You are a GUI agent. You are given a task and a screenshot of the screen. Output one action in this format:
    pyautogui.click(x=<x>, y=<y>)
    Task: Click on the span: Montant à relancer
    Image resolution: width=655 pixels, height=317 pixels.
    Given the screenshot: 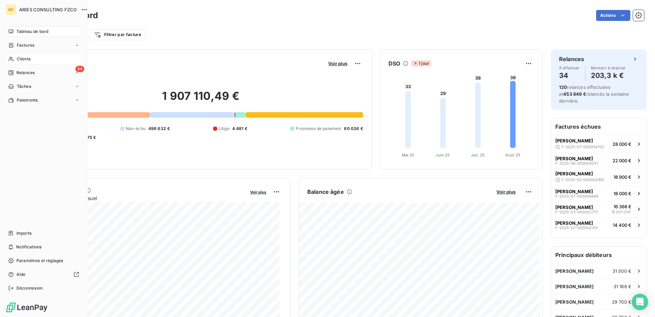 What is the action you would take?
    pyautogui.click(x=609, y=68)
    